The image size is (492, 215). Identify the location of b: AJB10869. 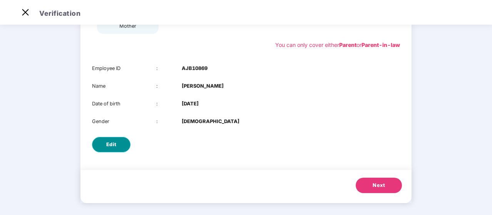
(194, 68).